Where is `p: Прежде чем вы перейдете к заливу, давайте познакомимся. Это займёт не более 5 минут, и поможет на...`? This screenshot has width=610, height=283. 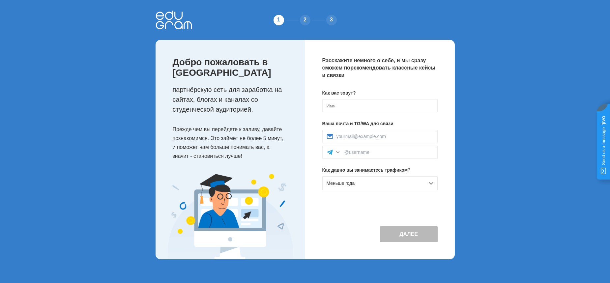
p: Прежде чем вы перейдете к заливу, давайте познакомимся. Это займёт не более 5 минут, и поможет на... is located at coordinates (232, 143).